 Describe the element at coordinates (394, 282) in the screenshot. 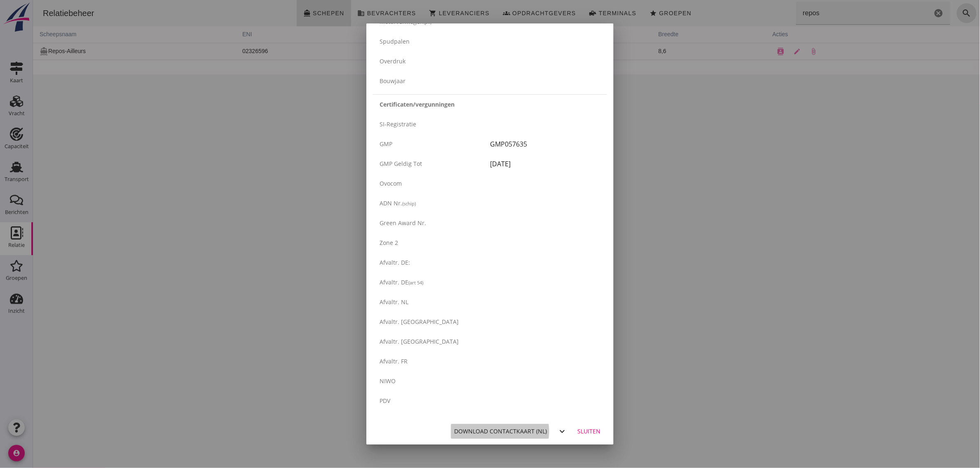

I see `span: Afvaltr. DE` at that location.